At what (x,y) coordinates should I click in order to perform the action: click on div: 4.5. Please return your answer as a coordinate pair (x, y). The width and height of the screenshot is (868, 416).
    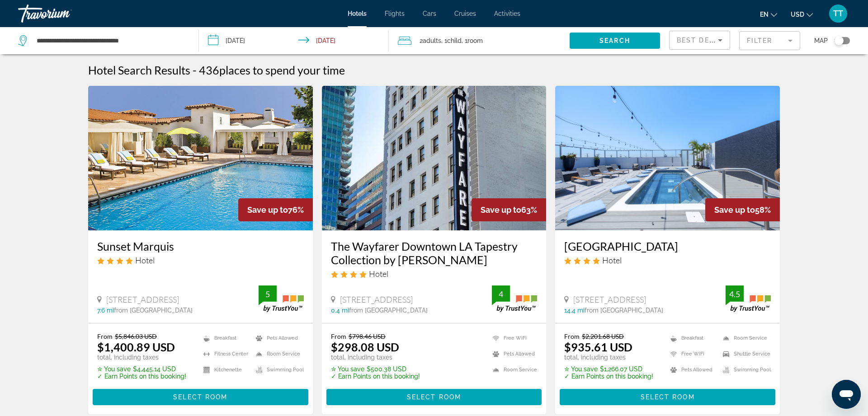
    Looking at the image, I should click on (735, 294).